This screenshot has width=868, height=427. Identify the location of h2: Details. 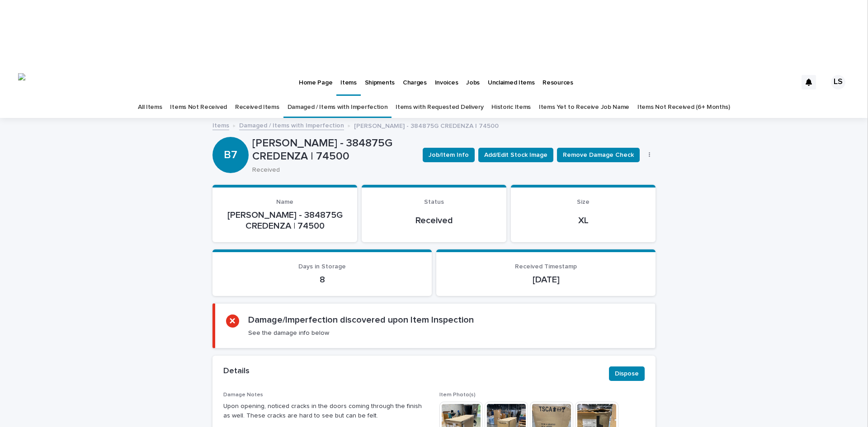
(236, 371).